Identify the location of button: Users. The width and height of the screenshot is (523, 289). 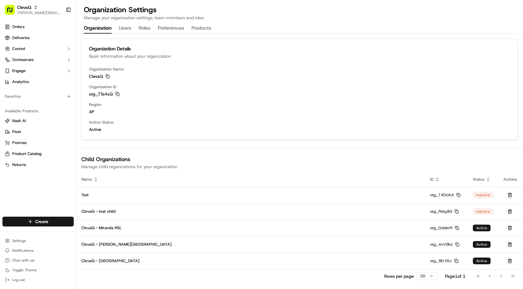
(125, 28).